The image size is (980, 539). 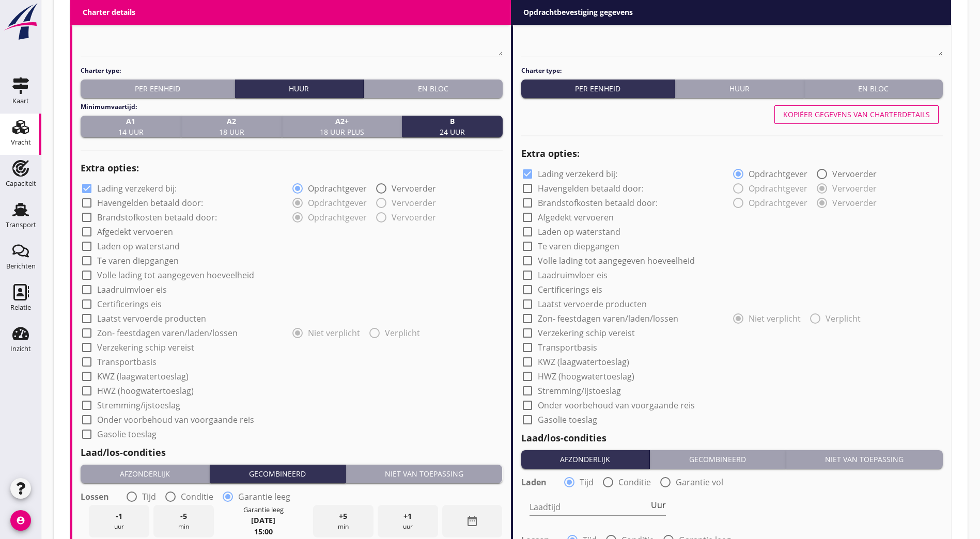 I want to click on button: B24 uur, so click(x=452, y=126).